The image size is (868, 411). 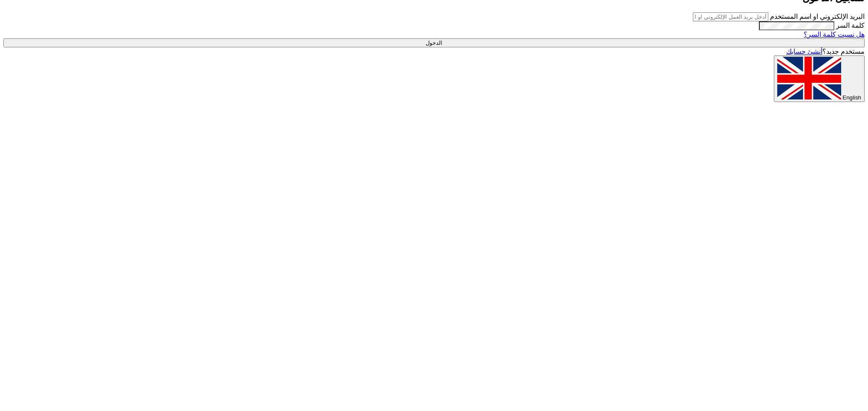 What do you see at coordinates (731, 17) in the screenshot?
I see `input: أدخل بريد العمل الإلكتروني او اسم المستخدم الخاص بك ...` at bounding box center [731, 17].